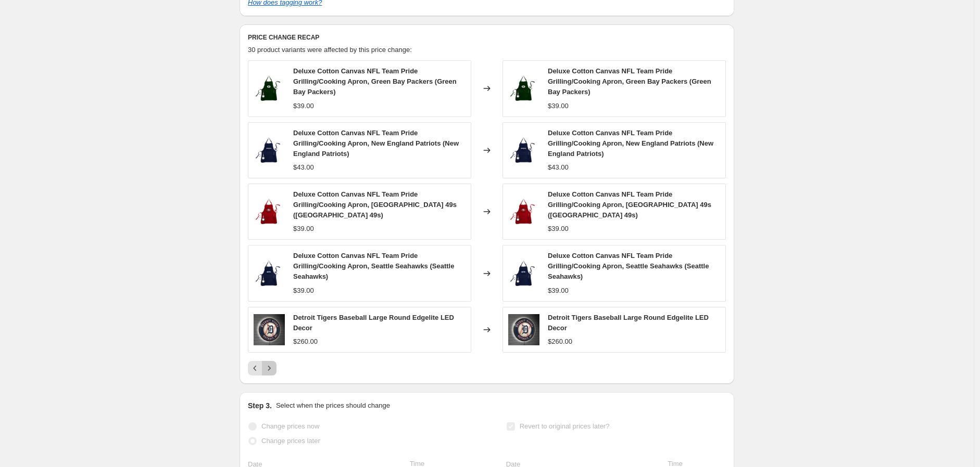  Describe the element at coordinates (291, 441) in the screenshot. I see `span: Change prices later` at that location.